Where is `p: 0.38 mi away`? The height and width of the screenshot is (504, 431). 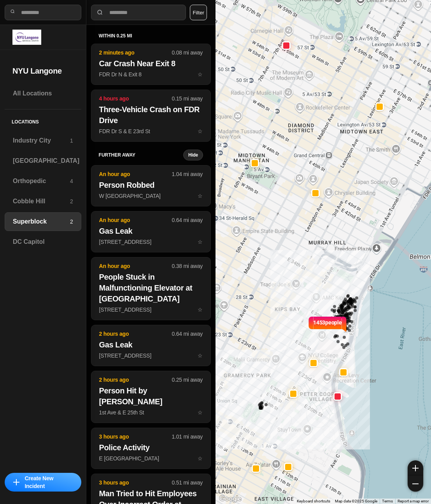
p: 0.38 mi away is located at coordinates (187, 266).